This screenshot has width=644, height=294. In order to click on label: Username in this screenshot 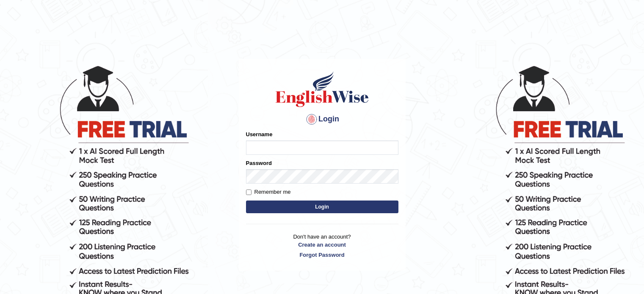, I will do `click(259, 134)`.